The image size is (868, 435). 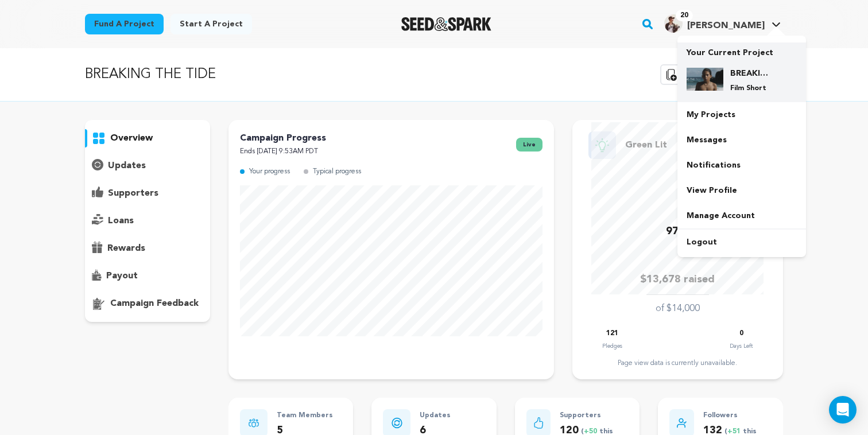 What do you see at coordinates (147, 221) in the screenshot?
I see `button: loans` at bounding box center [147, 221].